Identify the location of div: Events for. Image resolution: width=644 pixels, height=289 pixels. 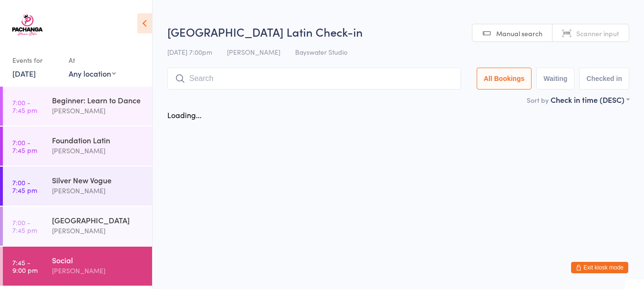
(35, 60).